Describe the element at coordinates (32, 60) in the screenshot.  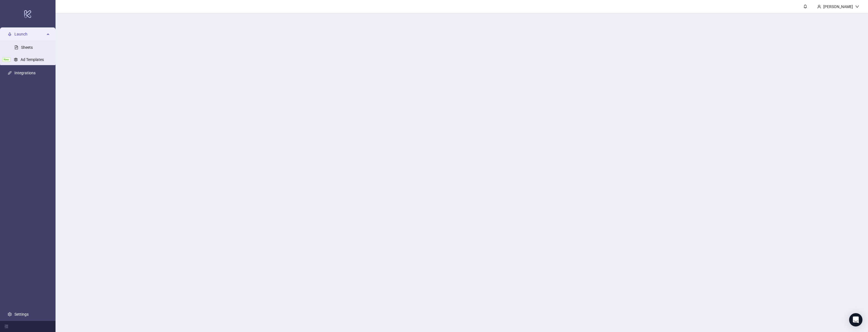
I see `a: Ad Templates` at that location.